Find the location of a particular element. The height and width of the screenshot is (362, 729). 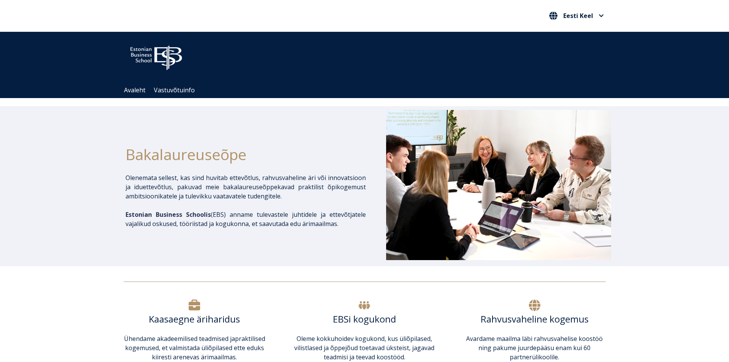

a: Vastuvõtuinfo is located at coordinates (174, 90).